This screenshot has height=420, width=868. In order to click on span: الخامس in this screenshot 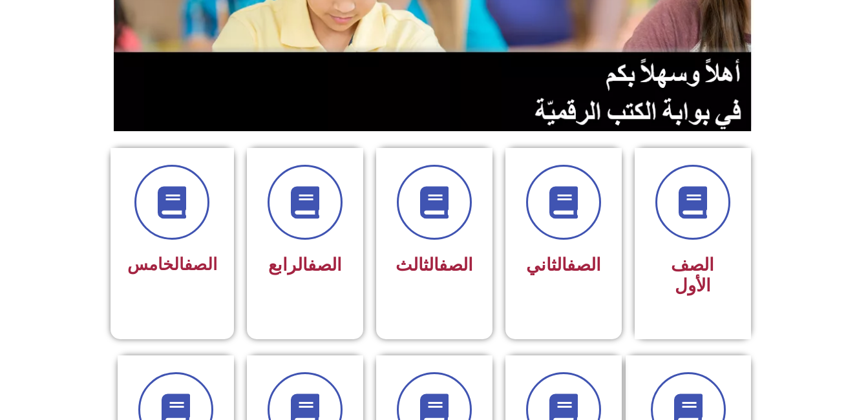, I will do `click(172, 264)`.